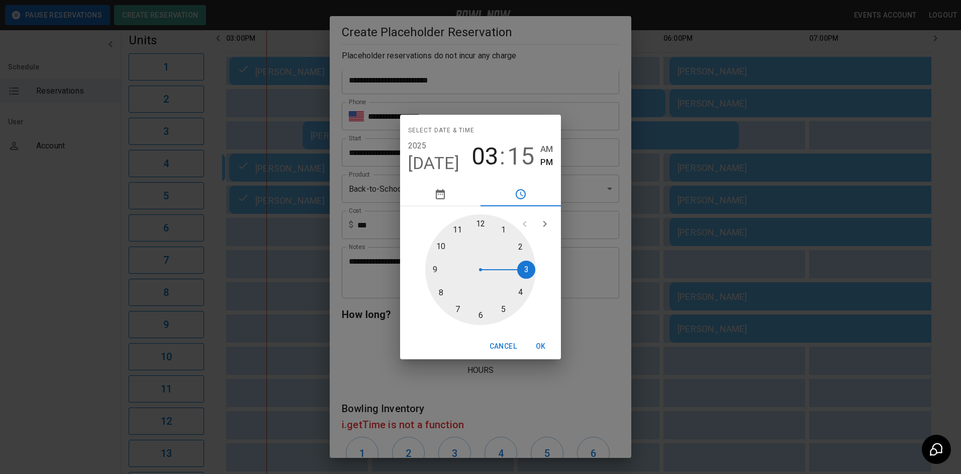 Image resolution: width=961 pixels, height=474 pixels. What do you see at coordinates (440, 194) in the screenshot?
I see `button: pick date` at bounding box center [440, 194].